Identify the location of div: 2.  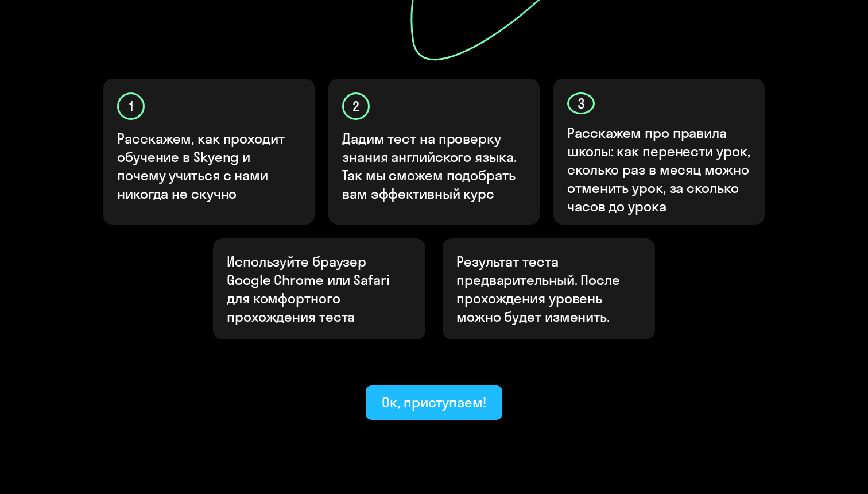
(356, 107).